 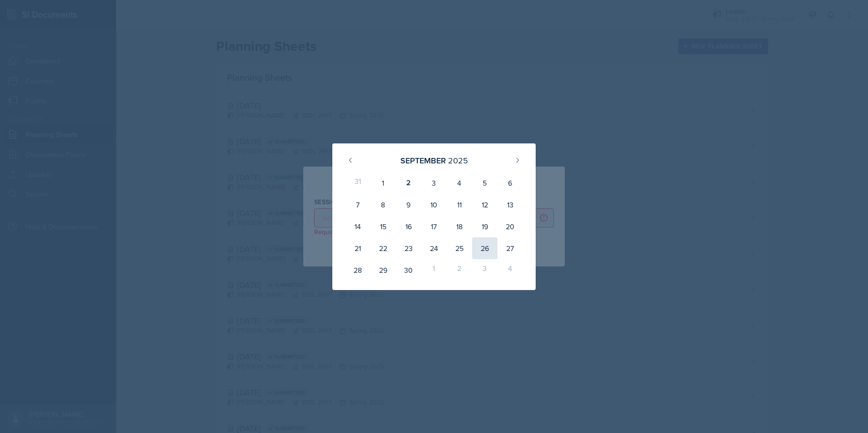 What do you see at coordinates (357, 205) in the screenshot?
I see `div: 7` at bounding box center [357, 205].